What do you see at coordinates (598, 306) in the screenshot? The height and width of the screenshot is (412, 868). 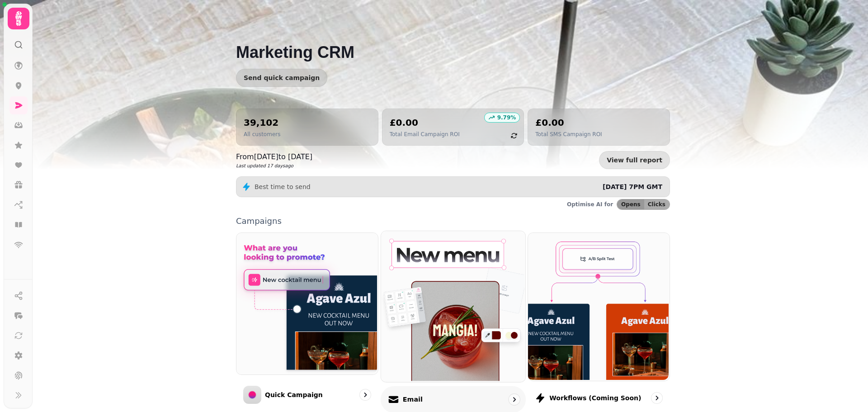 I see `img: Workflows (coming soon)` at bounding box center [598, 306].